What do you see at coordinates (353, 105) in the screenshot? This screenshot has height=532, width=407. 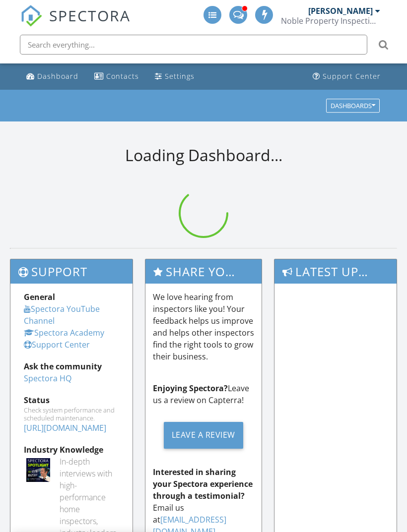 I see `div: Dashboards` at bounding box center [353, 105].